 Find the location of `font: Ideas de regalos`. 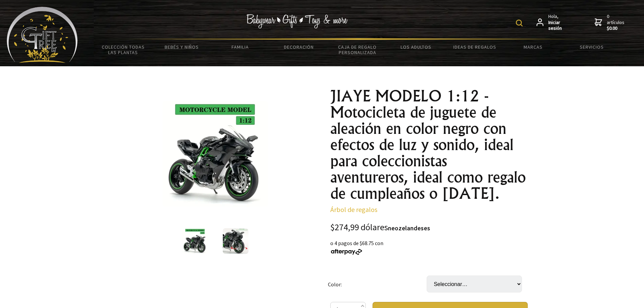

font: Ideas de regalos is located at coordinates (475, 47).